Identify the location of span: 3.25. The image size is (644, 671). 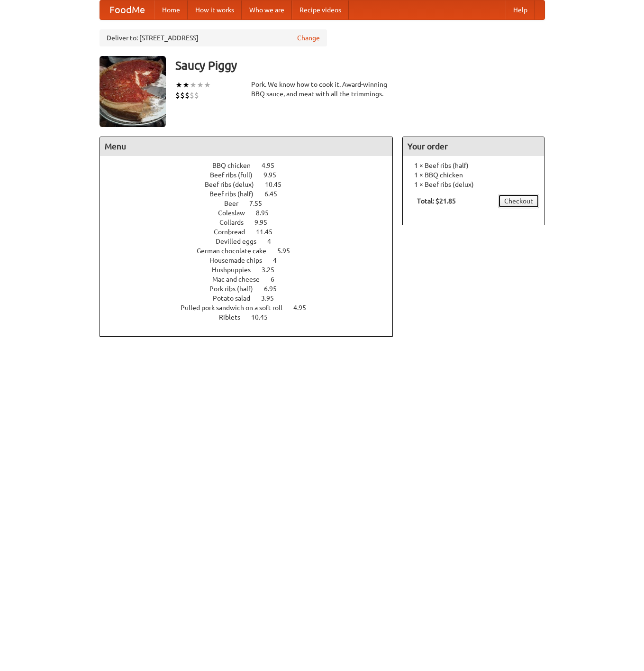
(273, 270).